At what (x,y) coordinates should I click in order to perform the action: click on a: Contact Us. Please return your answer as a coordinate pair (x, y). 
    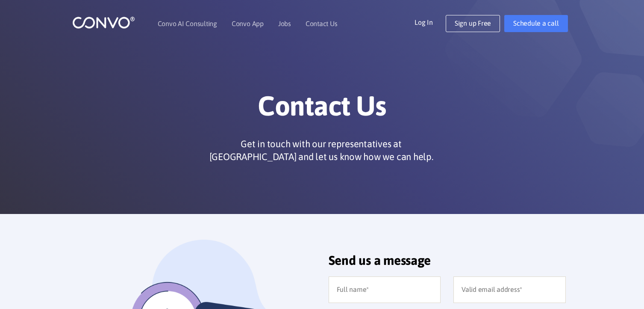
    Looking at the image, I should click on (321, 24).